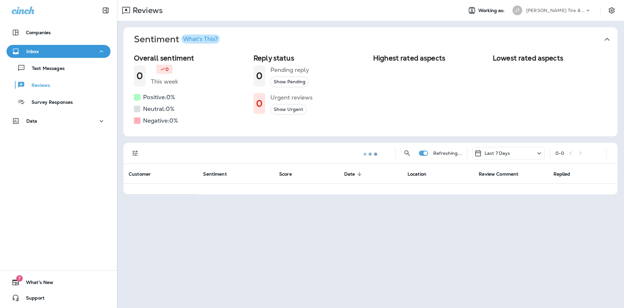 This screenshot has width=624, height=308. I want to click on button: Reviews, so click(59, 85).